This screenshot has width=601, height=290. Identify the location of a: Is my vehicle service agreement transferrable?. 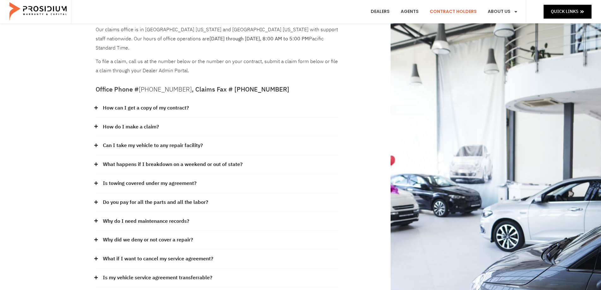
(157, 278).